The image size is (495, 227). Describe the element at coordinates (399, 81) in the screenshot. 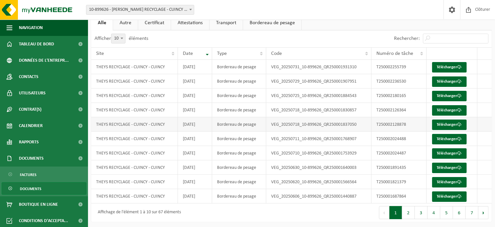

I see `td: T250002236530` at that location.